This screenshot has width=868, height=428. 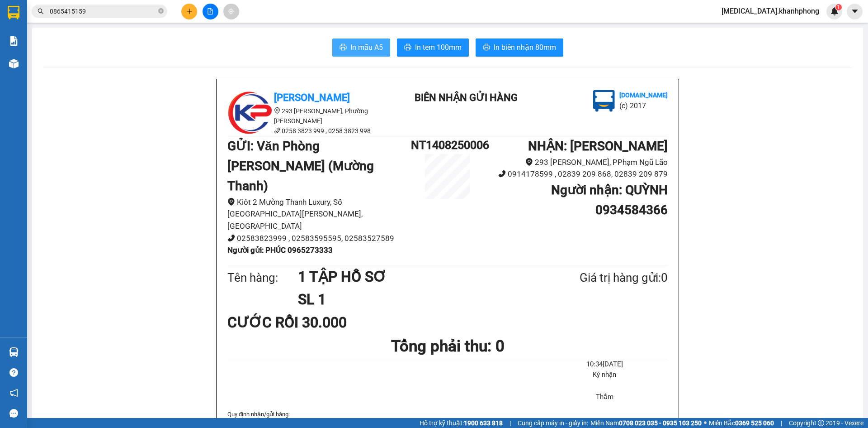 I want to click on span: plus, so click(x=190, y=12).